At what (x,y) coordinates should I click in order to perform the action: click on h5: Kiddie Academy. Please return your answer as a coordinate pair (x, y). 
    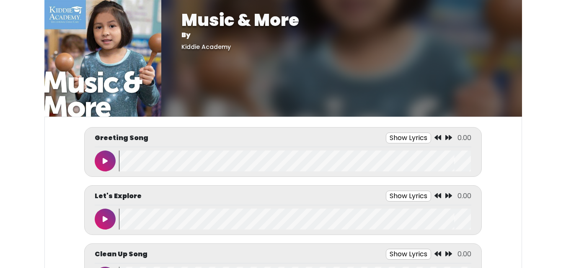
    Looking at the image, I should click on (341, 47).